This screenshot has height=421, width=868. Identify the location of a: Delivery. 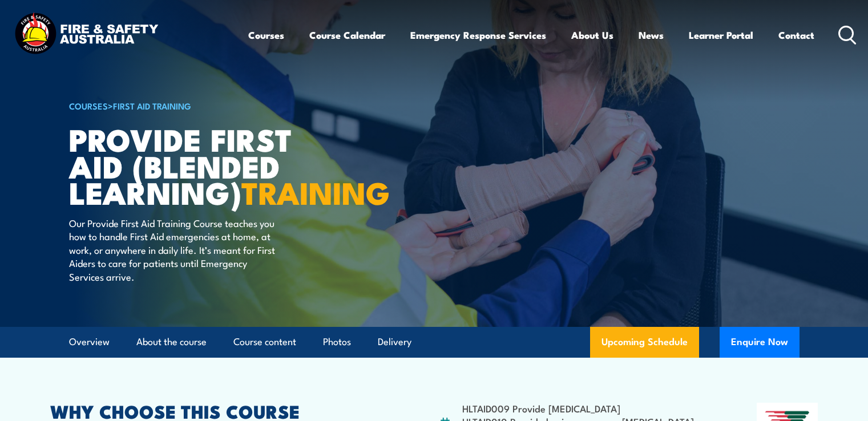
(395, 342).